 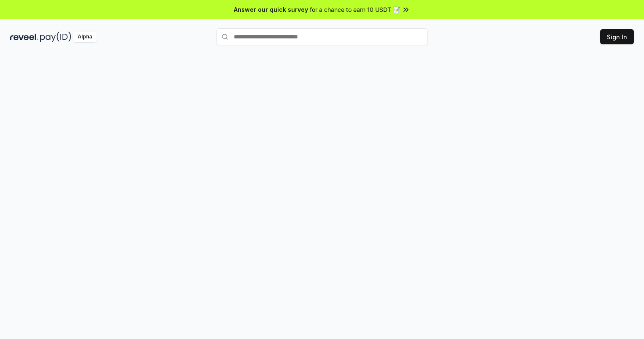 I want to click on img: reveel_dark, so click(x=24, y=37).